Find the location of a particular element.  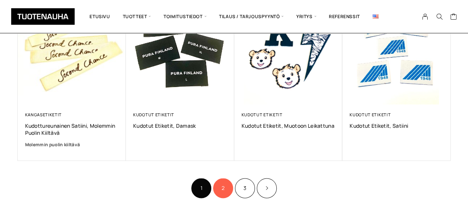

a: Etusivu is located at coordinates (100, 16).